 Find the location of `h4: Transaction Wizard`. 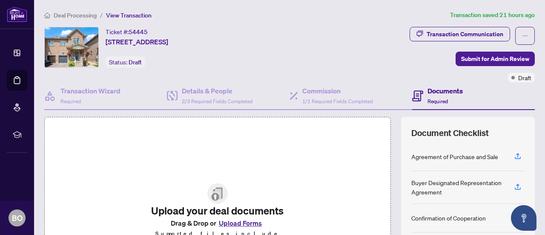

h4: Transaction Wizard is located at coordinates (90, 91).